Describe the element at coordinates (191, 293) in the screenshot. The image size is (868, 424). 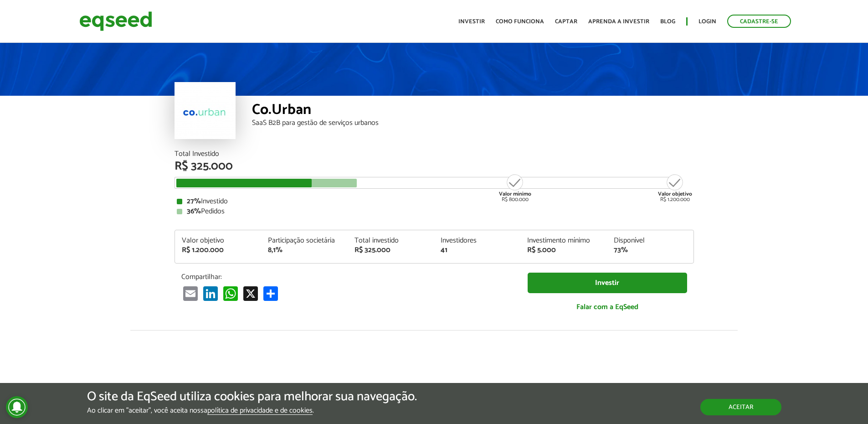
I see `a: Email` at that location.